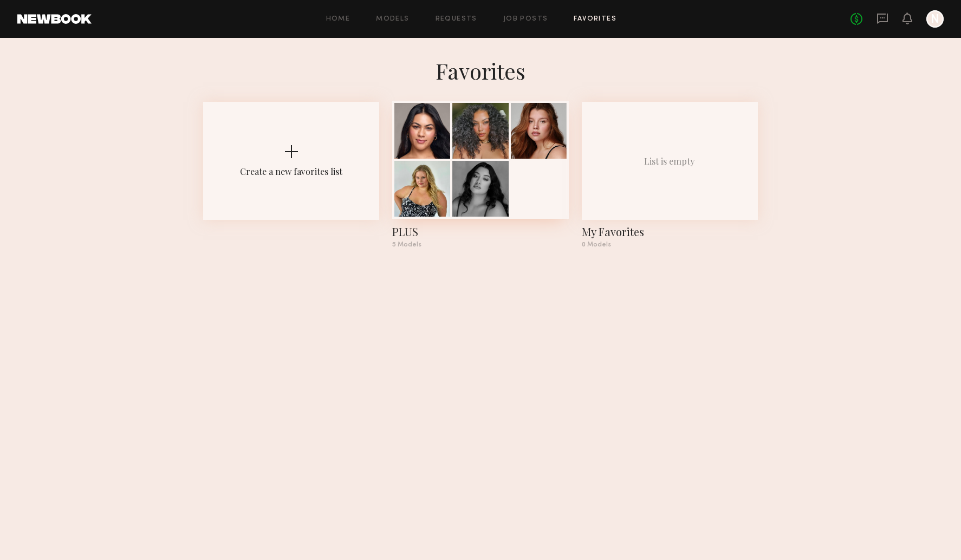 The image size is (961, 560). Describe the element at coordinates (935, 19) in the screenshot. I see `a: N` at that location.